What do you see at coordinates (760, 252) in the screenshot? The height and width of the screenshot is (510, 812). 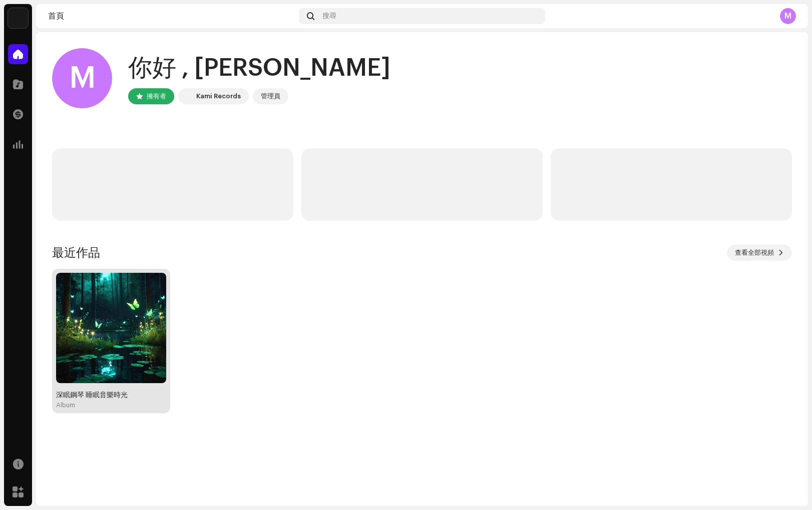 I see `button: 查看全部視頻` at bounding box center [760, 252].